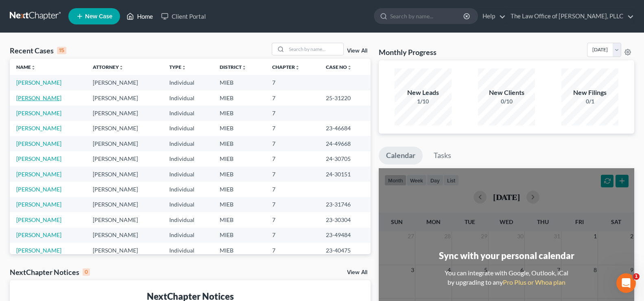 The image size is (644, 301). What do you see at coordinates (636, 276) in the screenshot?
I see `span: 1` at bounding box center [636, 276].